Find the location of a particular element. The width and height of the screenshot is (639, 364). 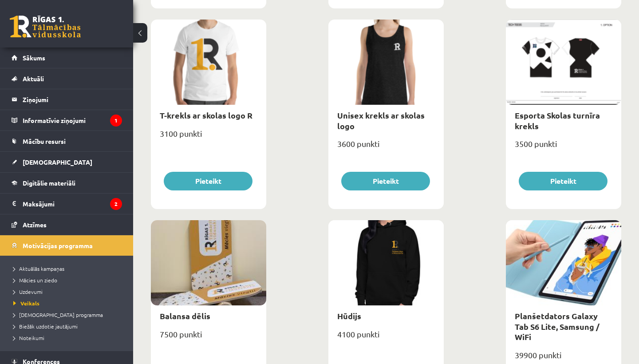

span: Veikals is located at coordinates (26, 303).